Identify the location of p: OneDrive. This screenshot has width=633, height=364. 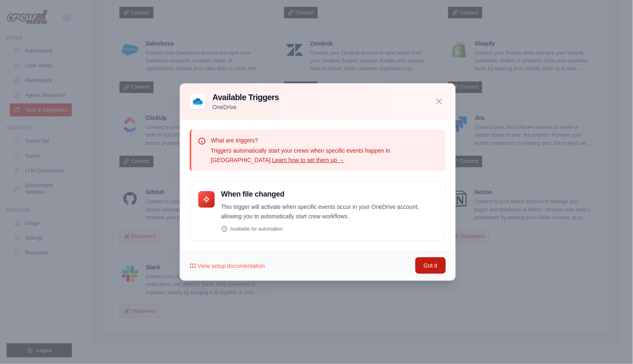
(246, 107).